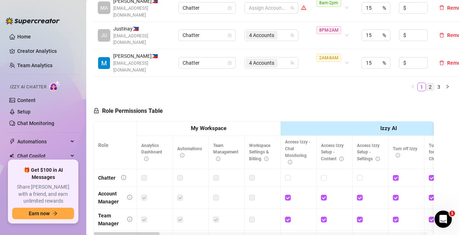 This screenshot has width=459, height=235. I want to click on span: warning, so click(303, 8).